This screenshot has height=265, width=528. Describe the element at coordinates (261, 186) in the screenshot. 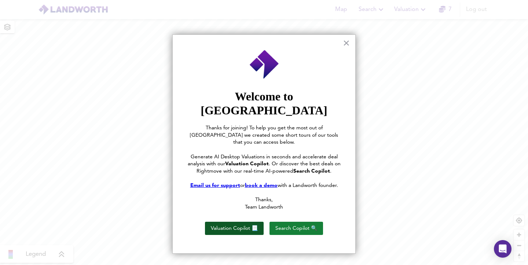

I see `a: book a demo` at that location.